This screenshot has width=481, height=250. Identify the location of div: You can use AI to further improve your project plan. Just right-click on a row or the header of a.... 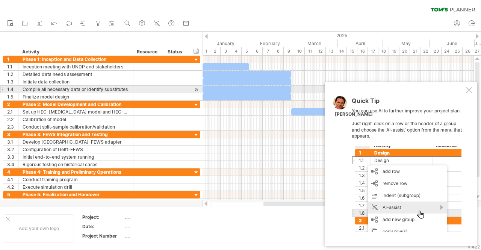
(408, 165).